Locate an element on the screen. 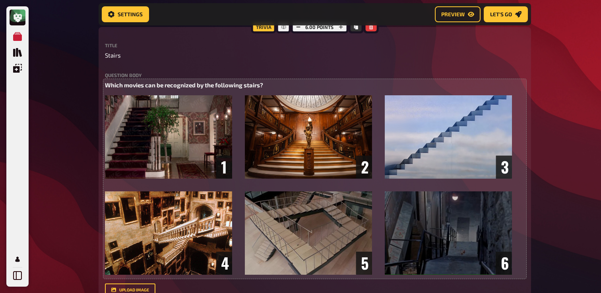 The height and width of the screenshot is (293, 601). span: Which movies can be recognized by the following stairs? is located at coordinates (184, 85).